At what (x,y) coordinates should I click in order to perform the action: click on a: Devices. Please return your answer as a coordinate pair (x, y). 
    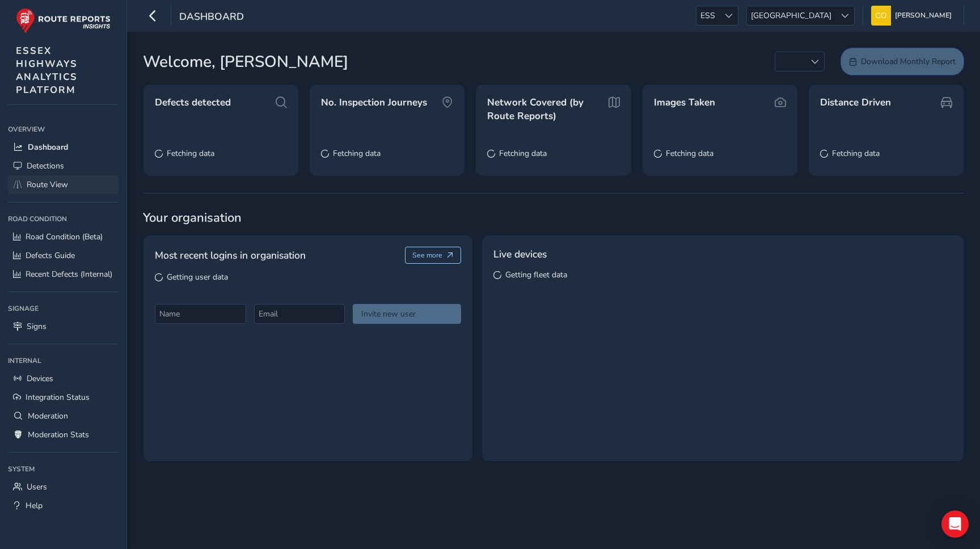
    Looking at the image, I should click on (63, 378).